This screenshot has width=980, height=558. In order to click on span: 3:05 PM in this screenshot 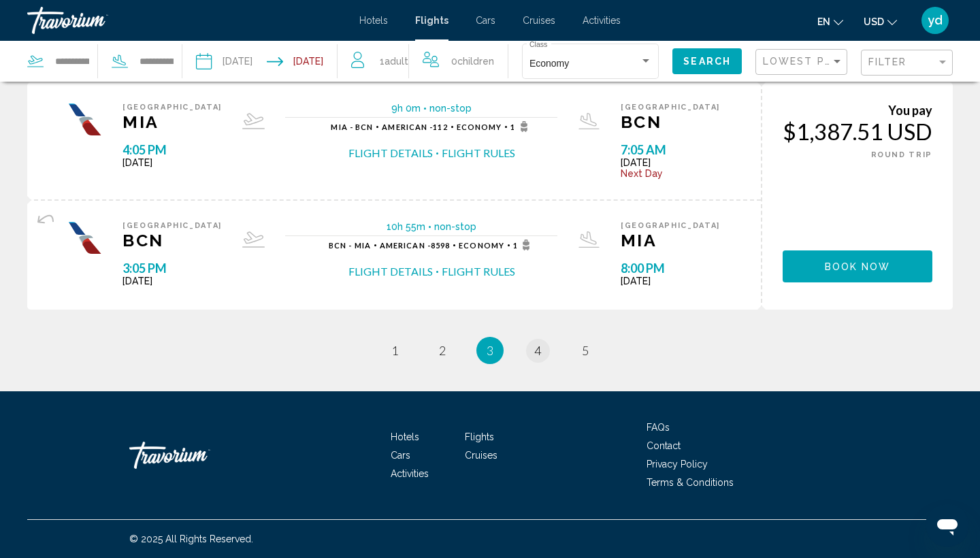, I will do `click(172, 268)`.